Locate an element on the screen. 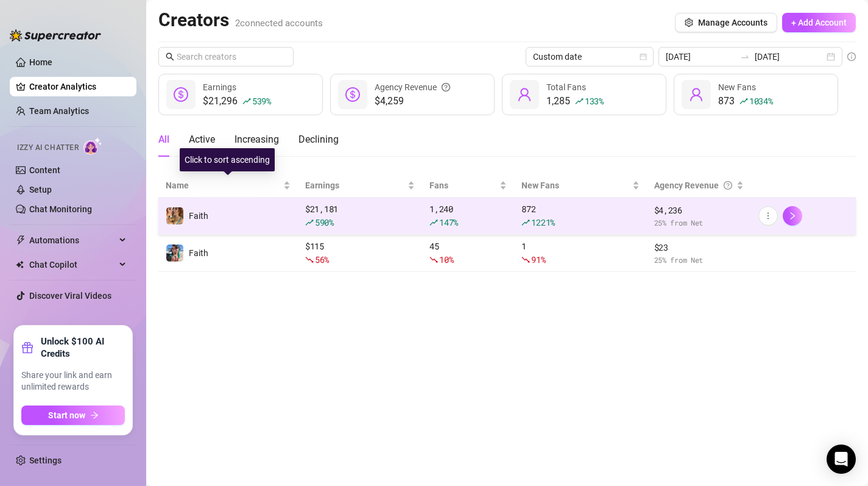 This screenshot has width=868, height=486. strong: Unlock $100 AI Credits is located at coordinates (83, 347).